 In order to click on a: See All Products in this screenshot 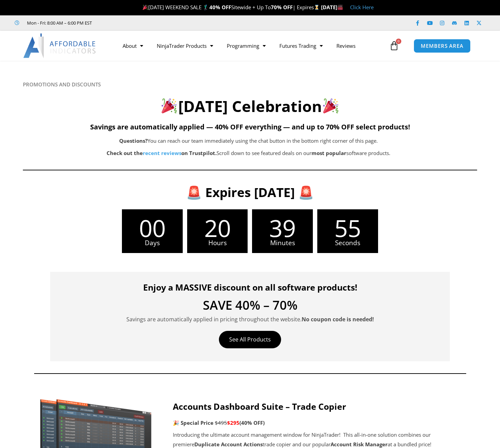, I will do `click(250, 339)`.